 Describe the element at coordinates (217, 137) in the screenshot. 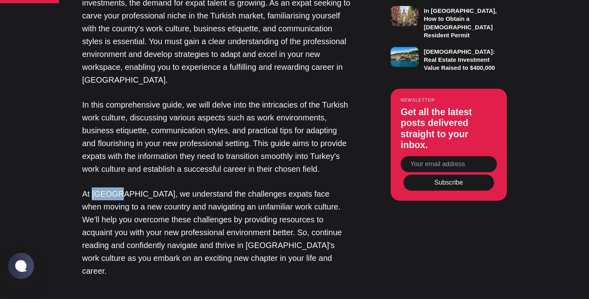

I see `p: In this comprehensive guide, we will delve into the intricacies of the Turkish work culture, disc...` at that location.